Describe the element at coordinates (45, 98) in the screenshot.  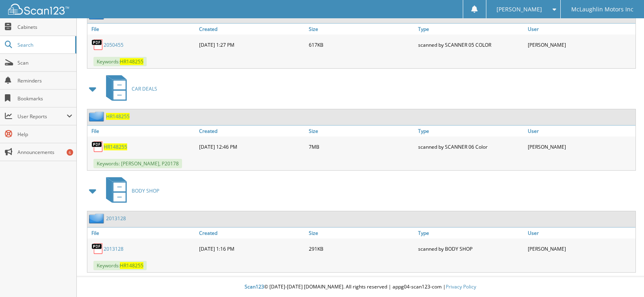
I see `span: Bookmarks` at that location.